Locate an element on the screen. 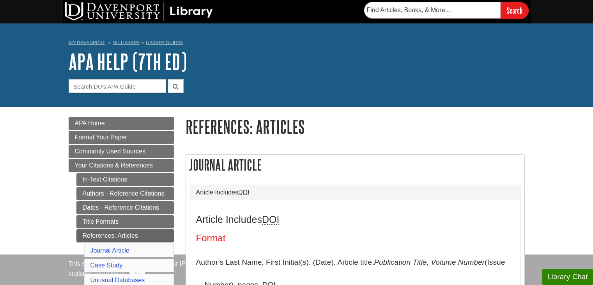  form: Searches DU Library's articles, books, and more is located at coordinates (446, 10).